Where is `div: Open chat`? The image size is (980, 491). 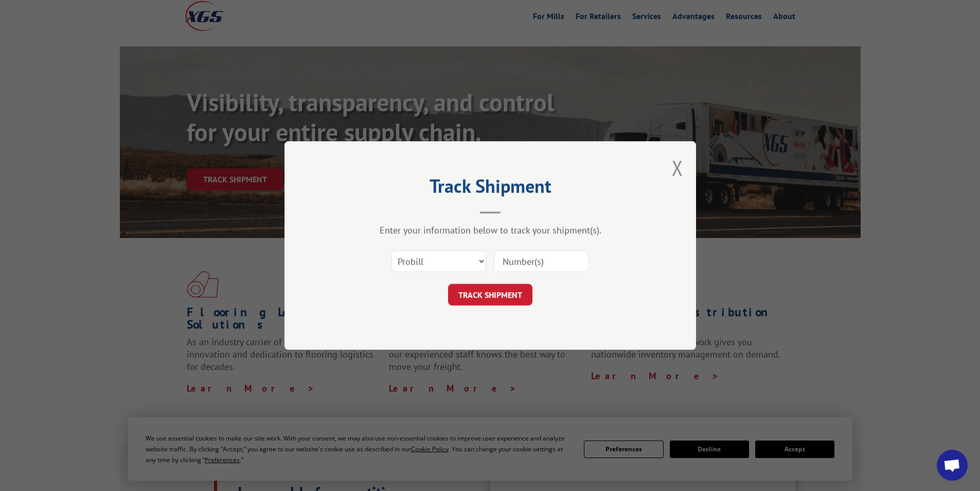 div: Open chat is located at coordinates (952, 465).